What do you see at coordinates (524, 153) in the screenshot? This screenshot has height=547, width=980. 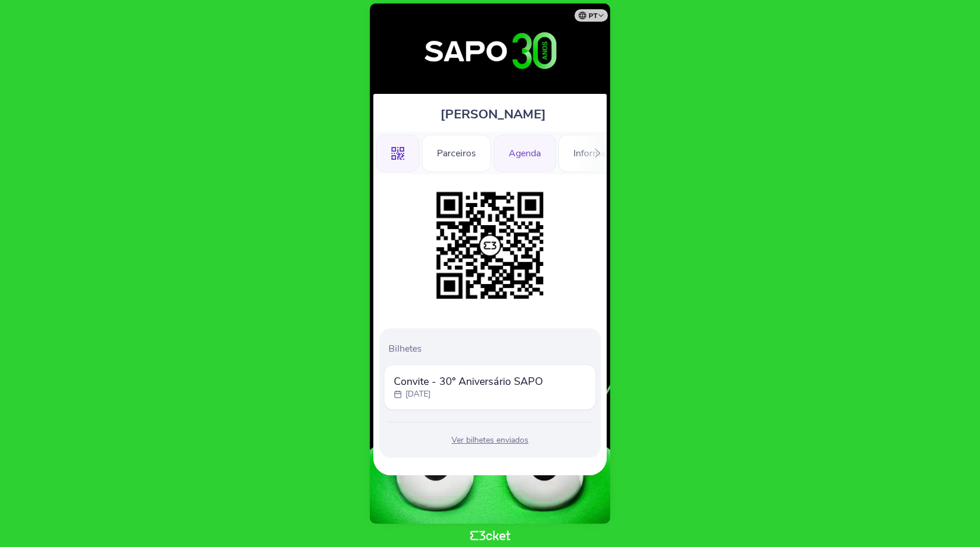 I see `div: Agenda` at bounding box center [524, 153].